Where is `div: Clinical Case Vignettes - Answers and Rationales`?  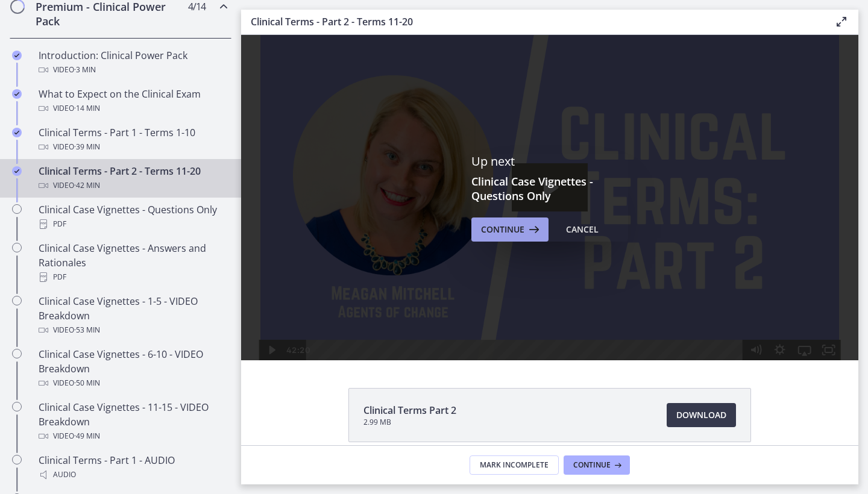 div: Clinical Case Vignettes - Answers and Rationales is located at coordinates (132, 263).